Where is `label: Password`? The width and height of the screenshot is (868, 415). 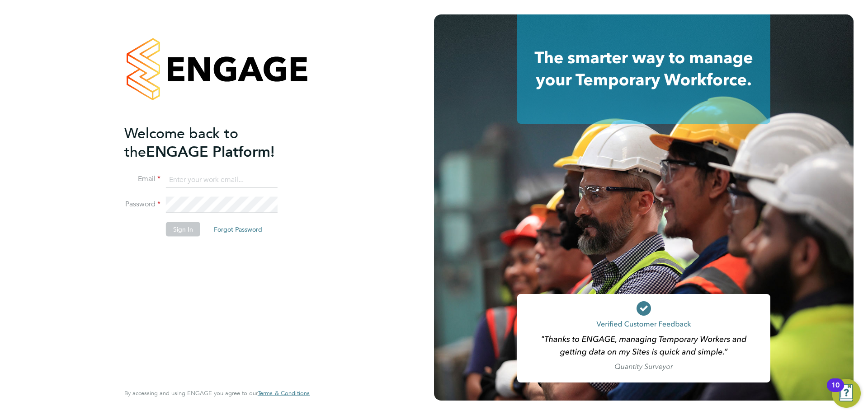 label: Password is located at coordinates (143, 204).